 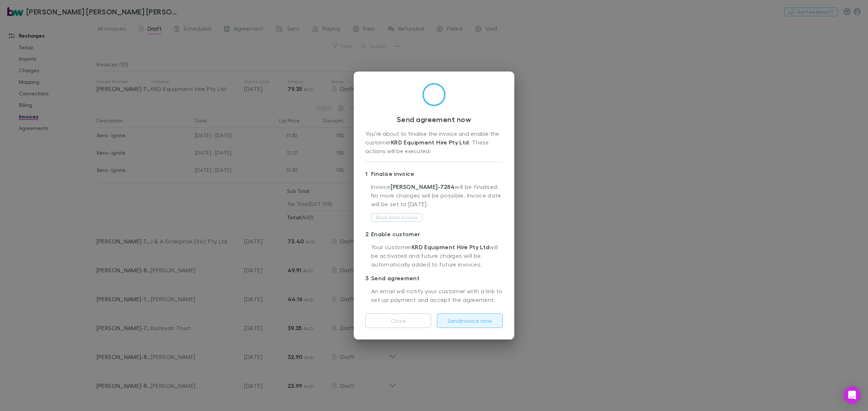 I want to click on div: 1, so click(x=368, y=174).